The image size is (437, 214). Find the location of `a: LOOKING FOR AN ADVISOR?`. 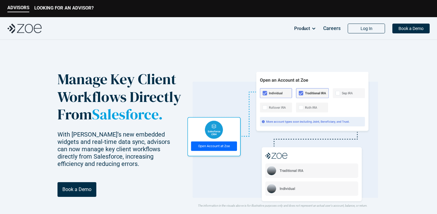

a: LOOKING FOR AN ADVISOR? is located at coordinates (64, 9).